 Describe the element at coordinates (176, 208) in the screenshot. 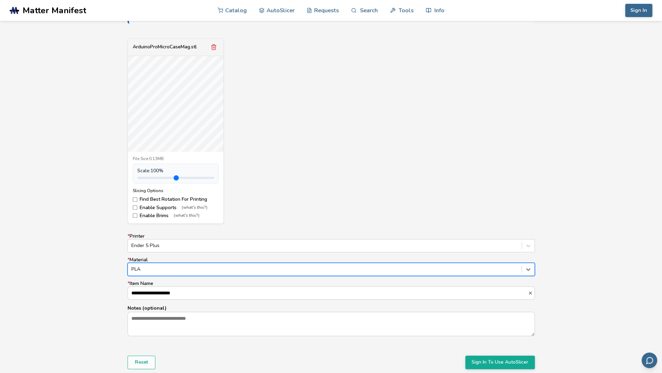

I see `label: Enable Supports` at that location.